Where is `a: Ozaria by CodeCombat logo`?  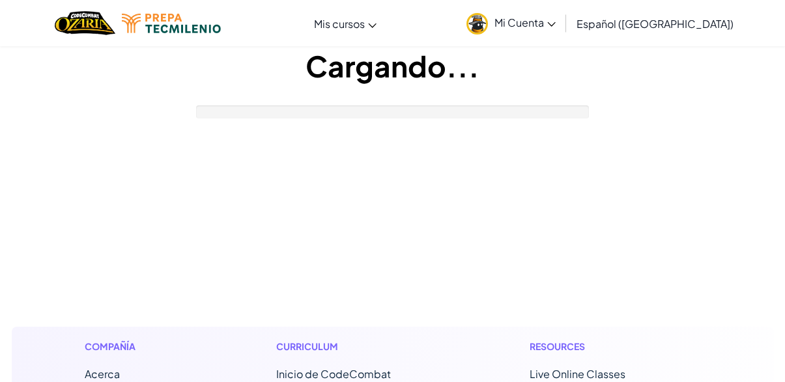
a: Ozaria by CodeCombat logo is located at coordinates (85, 23).